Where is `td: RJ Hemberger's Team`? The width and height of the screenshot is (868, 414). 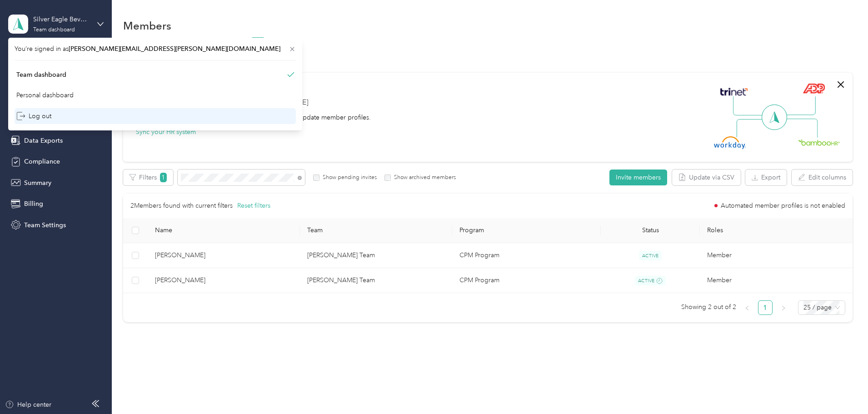 td: RJ Hemberger's Team is located at coordinates (376, 281).